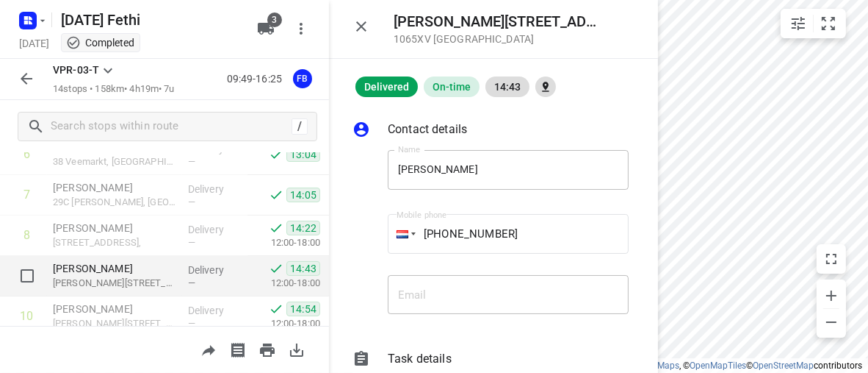 The image size is (868, 373). Describe the element at coordinates (27, 235) in the screenshot. I see `div: 8` at that location.